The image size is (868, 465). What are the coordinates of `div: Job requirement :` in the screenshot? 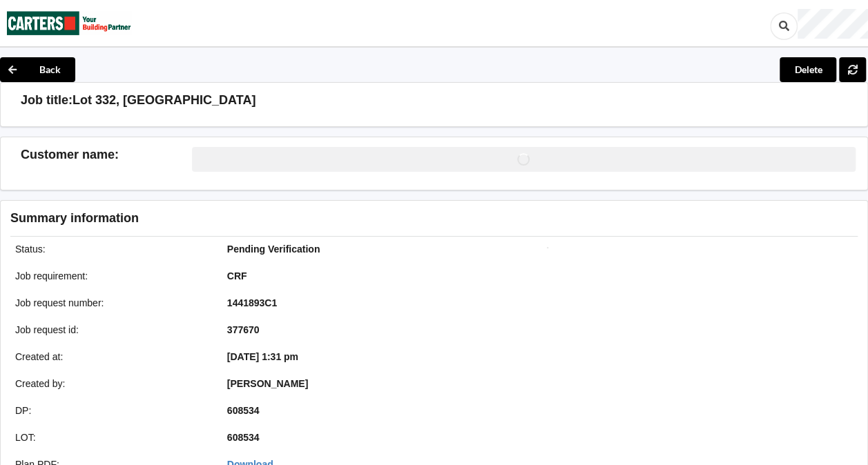 It's located at (112, 276).